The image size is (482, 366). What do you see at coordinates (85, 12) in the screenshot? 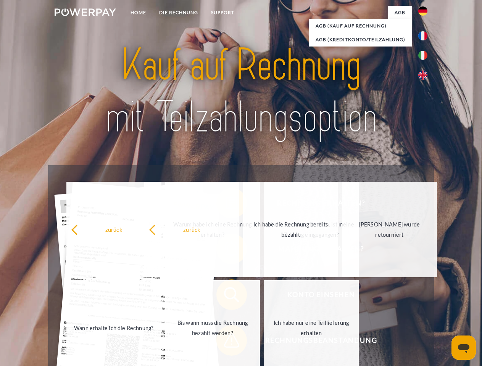
I see `img: logo-powerpay-white.svg` at bounding box center [85, 12].